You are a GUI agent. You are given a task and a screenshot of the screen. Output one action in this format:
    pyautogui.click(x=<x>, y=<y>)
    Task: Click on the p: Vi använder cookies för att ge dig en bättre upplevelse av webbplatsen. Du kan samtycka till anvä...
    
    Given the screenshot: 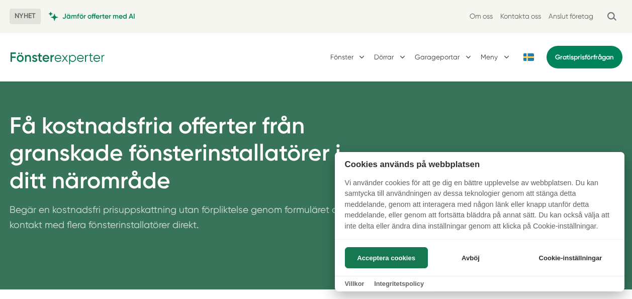 What is the action you would take?
    pyautogui.click(x=480, y=208)
    